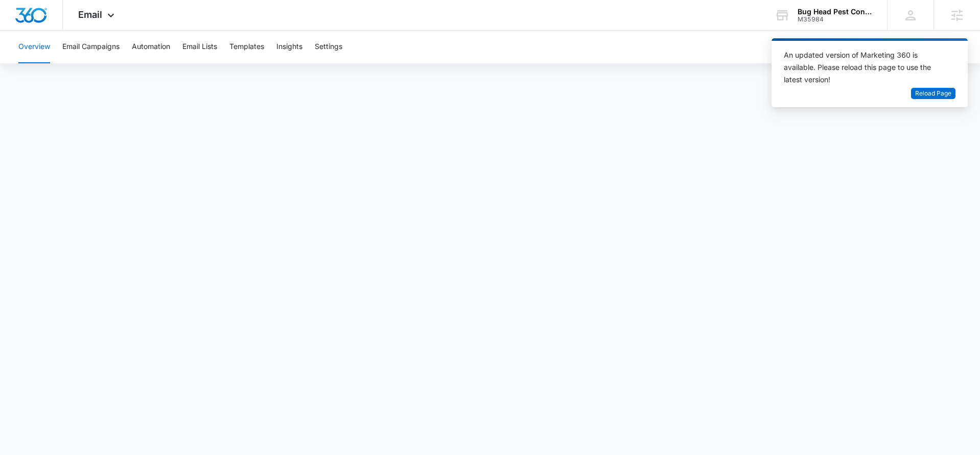  Describe the element at coordinates (200, 47) in the screenshot. I see `button: Email Lists` at that location.